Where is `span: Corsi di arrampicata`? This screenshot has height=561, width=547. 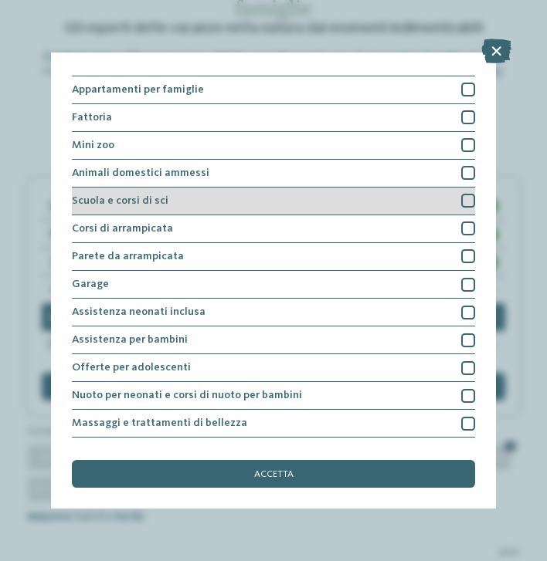 span: Corsi di arrampicata is located at coordinates (122, 229).